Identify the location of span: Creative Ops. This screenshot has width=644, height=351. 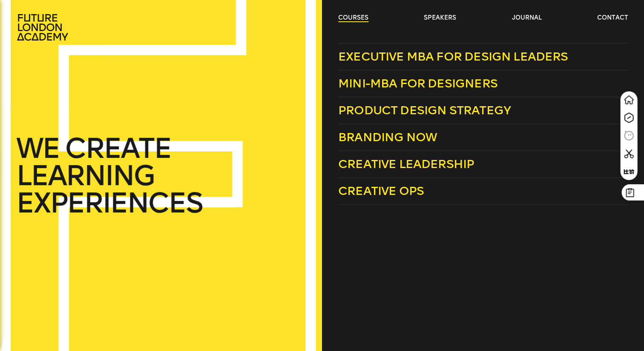
(381, 190).